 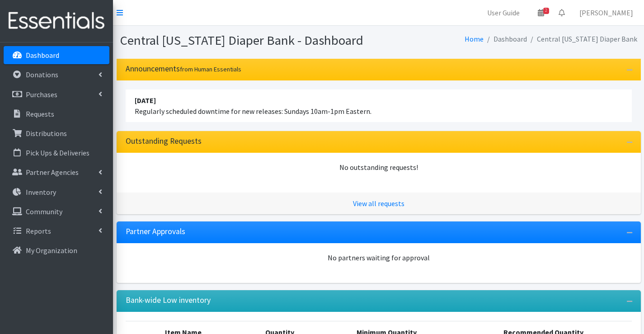 What do you see at coordinates (210, 70) in the screenshot?
I see `small: from Human Essentials` at bounding box center [210, 70].